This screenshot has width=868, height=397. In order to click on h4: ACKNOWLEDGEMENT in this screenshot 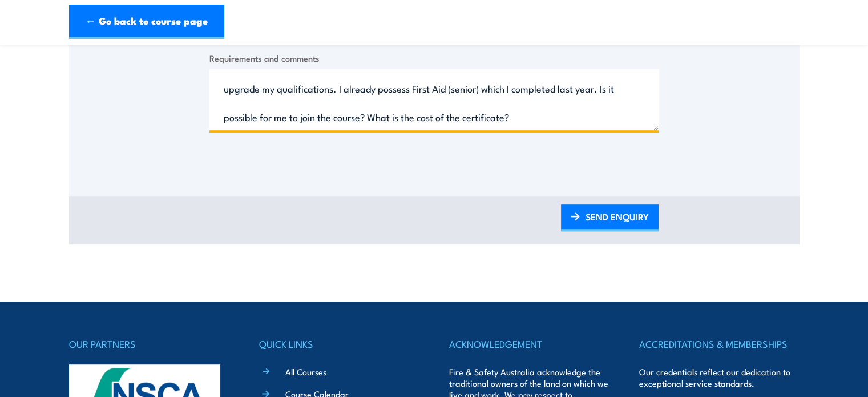, I will do `click(529, 344)`.